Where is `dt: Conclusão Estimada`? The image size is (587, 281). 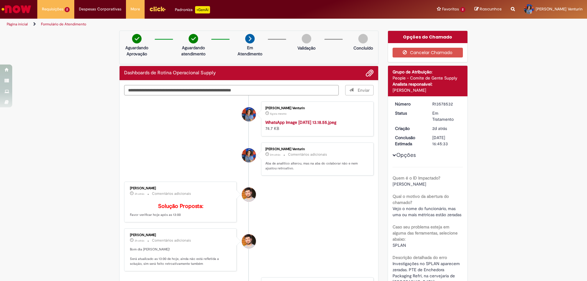 dt: Conclusão Estimada is located at coordinates (409, 141).